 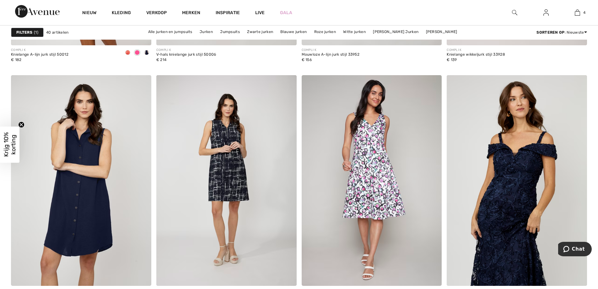 I want to click on font: 40 artikelen, so click(x=57, y=32).